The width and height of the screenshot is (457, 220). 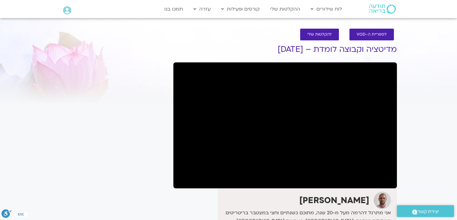 What do you see at coordinates (383, 9) in the screenshot?
I see `img: תודעה בריאה` at bounding box center [383, 9].